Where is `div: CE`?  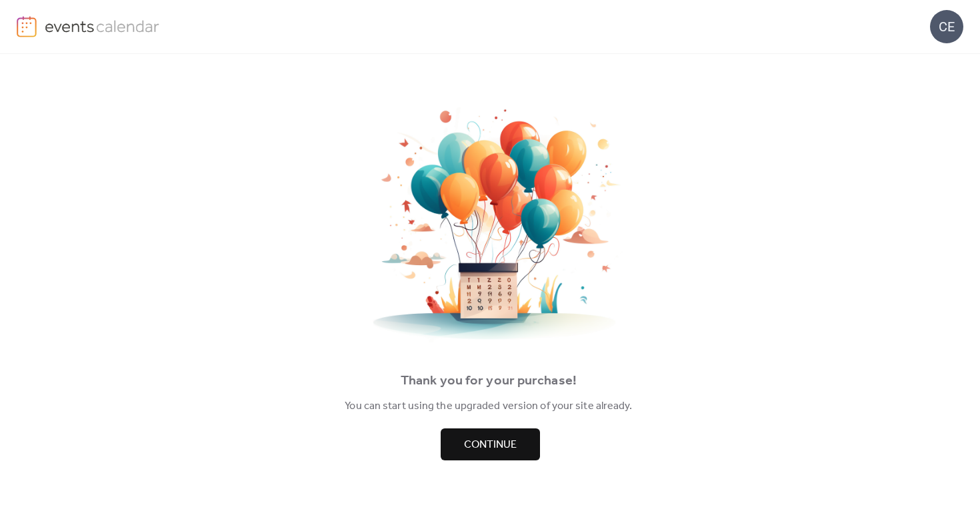
div: CE is located at coordinates (947, 27).